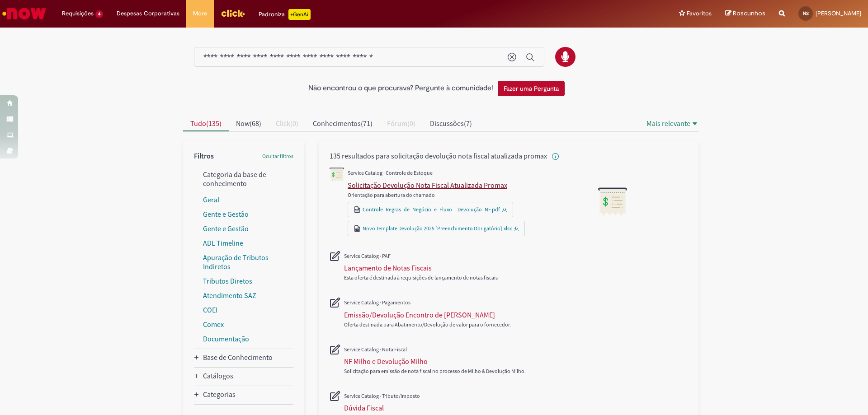 Image resolution: width=868 pixels, height=415 pixels. What do you see at coordinates (749, 13) in the screenshot?
I see `span: Rascunhos` at bounding box center [749, 13].